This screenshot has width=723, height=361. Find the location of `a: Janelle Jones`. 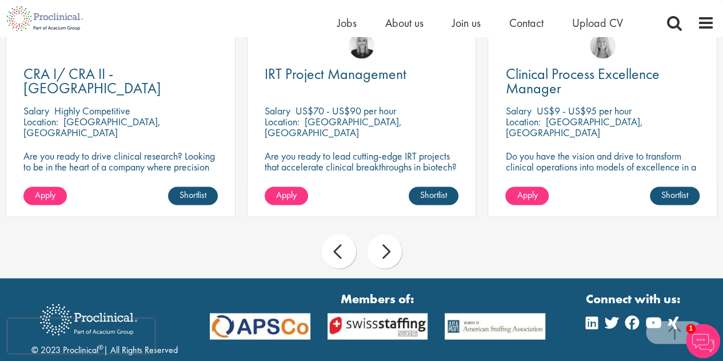

a: Janelle Jones is located at coordinates (361, 45).